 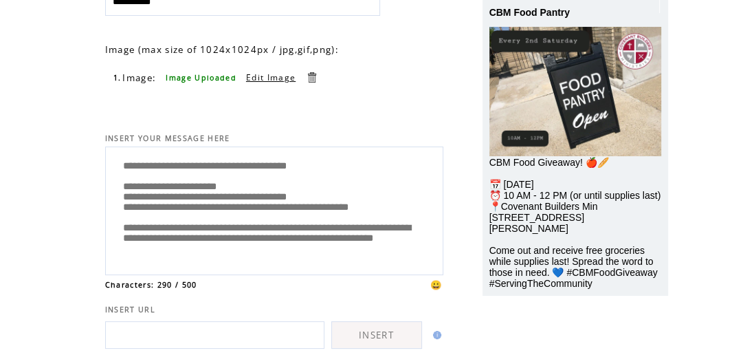 What do you see at coordinates (271, 77) in the screenshot?
I see `a: Edit Image` at bounding box center [271, 77].